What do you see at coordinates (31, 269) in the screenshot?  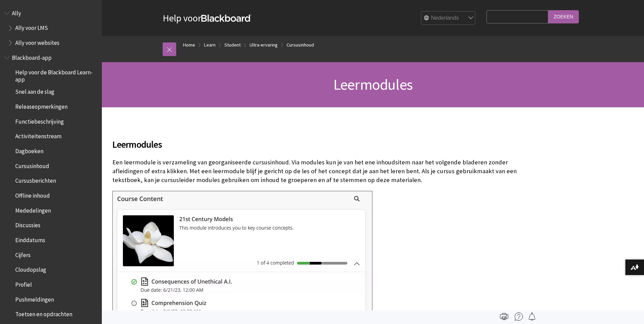 I see `span: Cloudopslag` at bounding box center [31, 269].